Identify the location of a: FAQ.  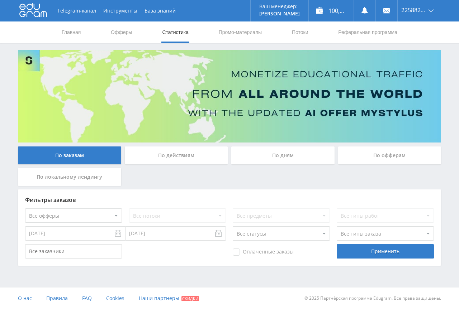
(87, 299).